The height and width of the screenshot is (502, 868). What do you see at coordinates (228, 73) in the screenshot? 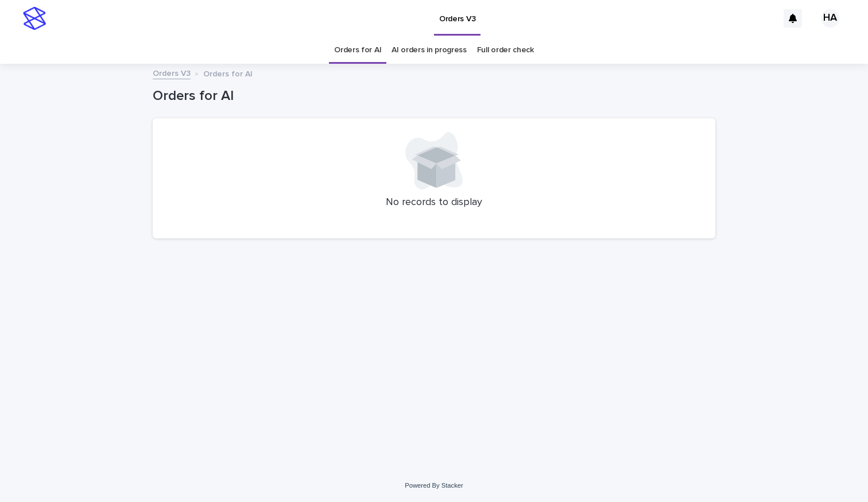
I see `p: Orders for AI` at bounding box center [228, 73].